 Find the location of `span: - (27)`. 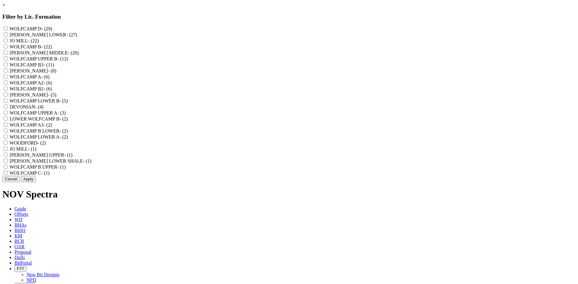

span: - (27) is located at coordinates (72, 35).